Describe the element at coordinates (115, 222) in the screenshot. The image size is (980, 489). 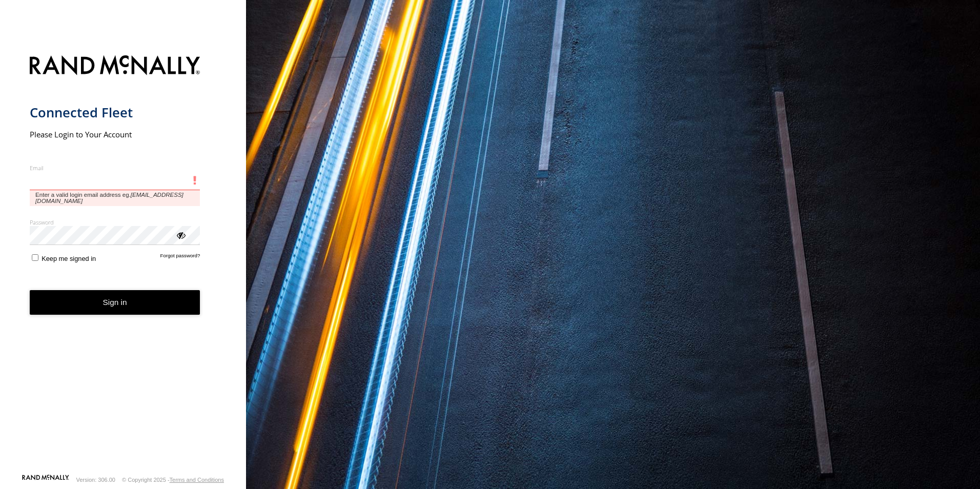
I see `label: Password` at that location.